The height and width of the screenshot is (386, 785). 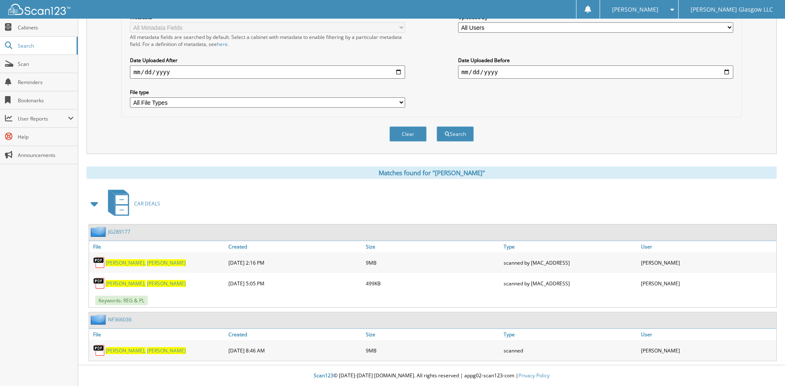 What do you see at coordinates (596, 60) in the screenshot?
I see `label: Date Uploaded Before` at bounding box center [596, 60].